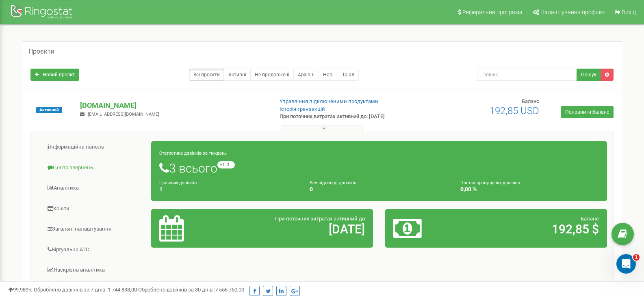 The width and height of the screenshot is (644, 300). What do you see at coordinates (306, 75) in the screenshot?
I see `a: Архівні` at bounding box center [306, 75].